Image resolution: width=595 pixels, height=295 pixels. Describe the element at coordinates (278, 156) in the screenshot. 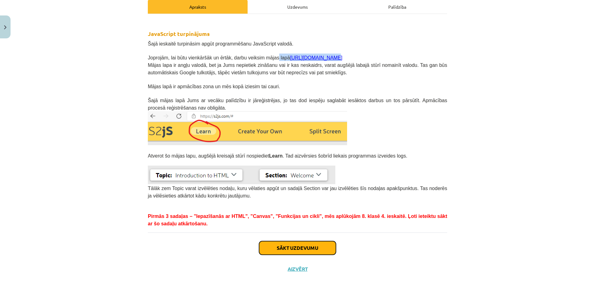

I see `span: Atverot šo mājas lapu, augšējā kreisajā stūrī nospiediet . Tad aizvērsies šobrīd liekais programm...` at that location.